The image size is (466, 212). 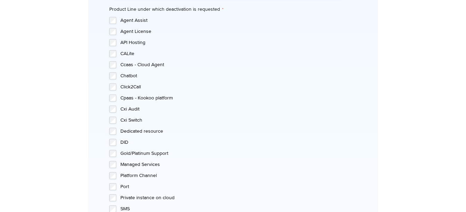 What do you see at coordinates (166, 9) in the screenshot?
I see `legend: Product Line under which deactivation is requested` at bounding box center [166, 9].